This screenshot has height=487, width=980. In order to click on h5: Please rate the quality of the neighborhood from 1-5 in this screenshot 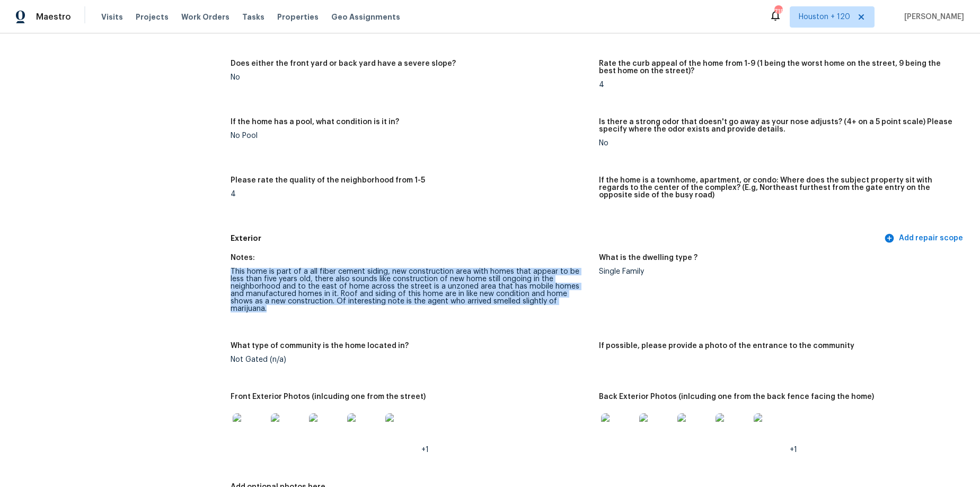, I will do `click(327, 181)`.